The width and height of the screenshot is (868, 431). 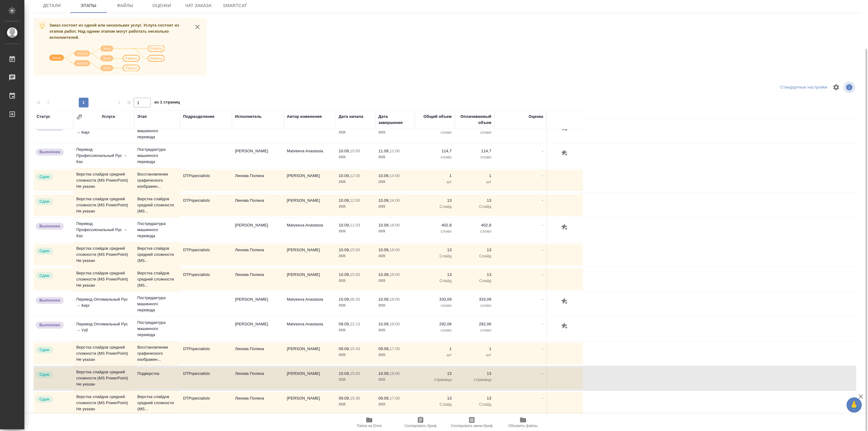 What do you see at coordinates (199, 116) in the screenshot?
I see `div: Подразделение` at bounding box center [199, 116].